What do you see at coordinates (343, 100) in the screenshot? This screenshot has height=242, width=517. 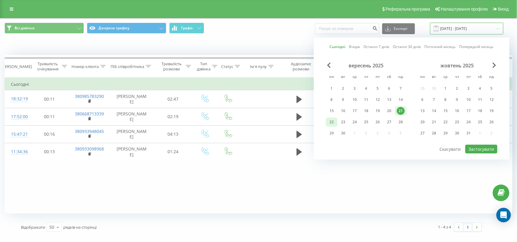 I see `div: вт 9 вер 2025 р.` at bounding box center [343, 100].